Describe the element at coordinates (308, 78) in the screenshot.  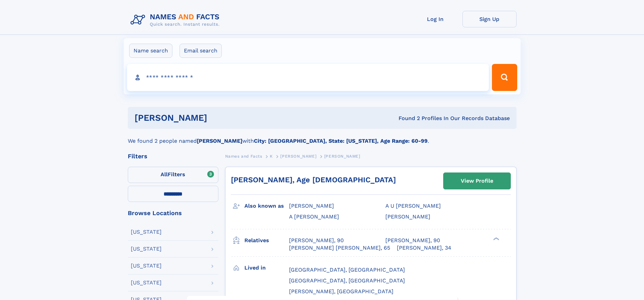
I see `input: search input` at that location.